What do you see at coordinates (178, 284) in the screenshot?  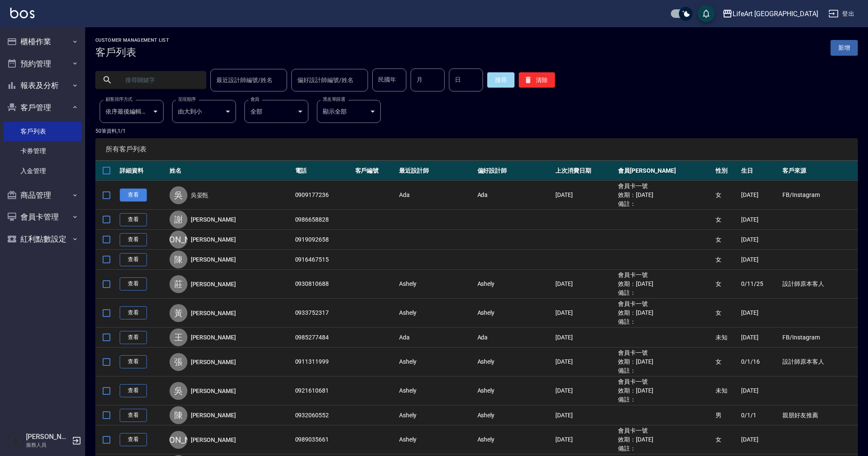 I see `div: 莊` at bounding box center [178, 284].